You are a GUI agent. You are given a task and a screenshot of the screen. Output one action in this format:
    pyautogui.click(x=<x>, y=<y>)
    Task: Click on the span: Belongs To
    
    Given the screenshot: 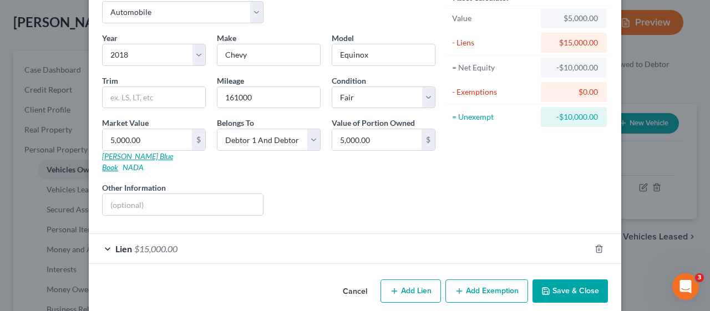 What is the action you would take?
    pyautogui.click(x=235, y=123)
    